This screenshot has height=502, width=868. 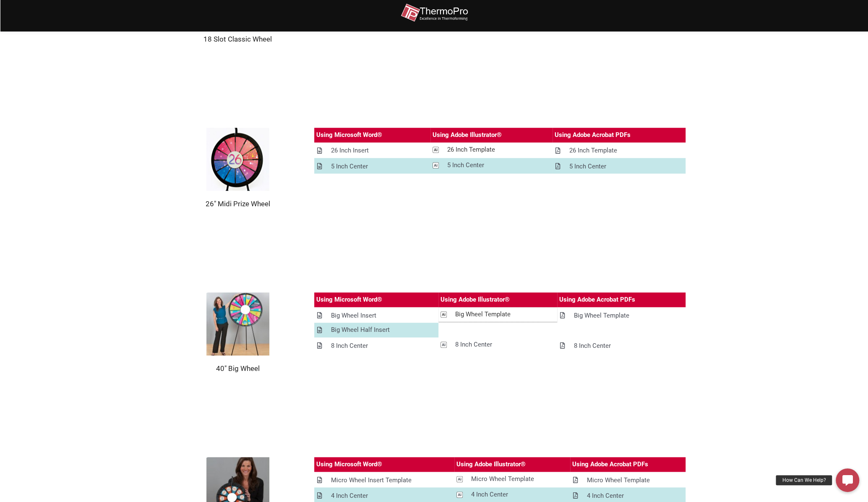 What do you see at coordinates (376, 316) in the screenshot?
I see `a: Big Wheel Insert` at bounding box center [376, 316].